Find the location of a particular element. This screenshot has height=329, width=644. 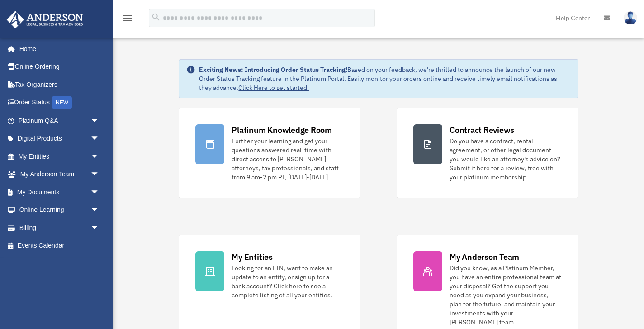

a: Billingarrow_drop_down is located at coordinates (60, 228).